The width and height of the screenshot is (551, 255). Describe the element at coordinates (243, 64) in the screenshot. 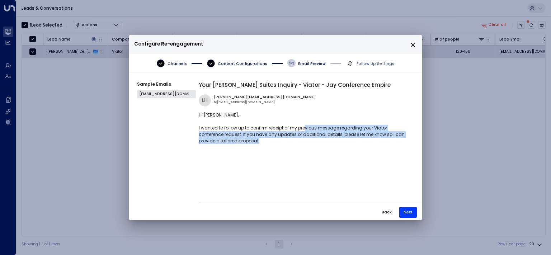

I see `span: Content Configurations` at that location.